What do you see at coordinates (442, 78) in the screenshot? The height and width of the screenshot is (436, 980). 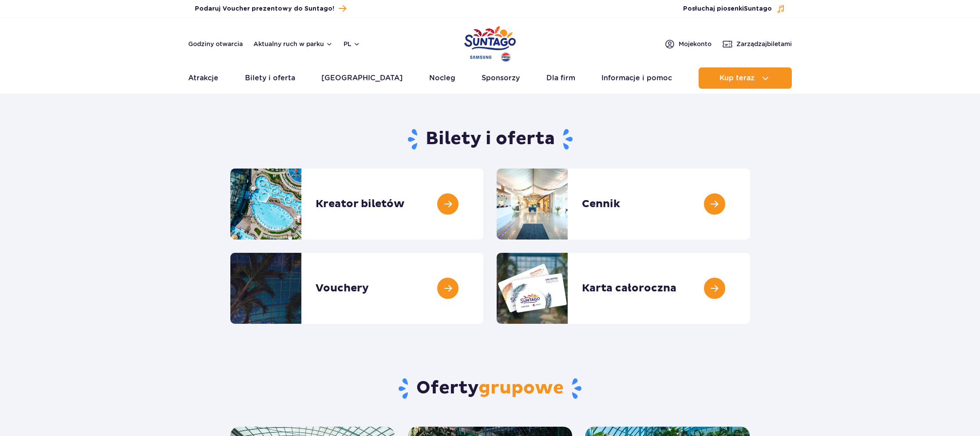 I see `a: Nocleg` at bounding box center [442, 78].